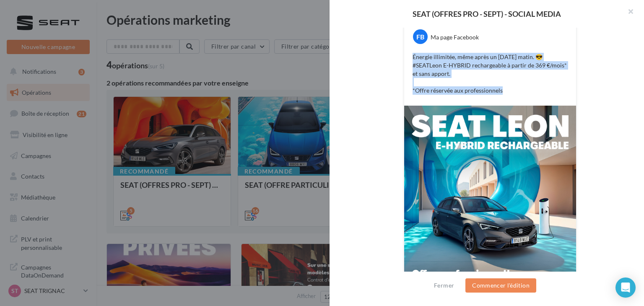  Describe the element at coordinates (444, 286) in the screenshot. I see `button: Fermer` at that location.